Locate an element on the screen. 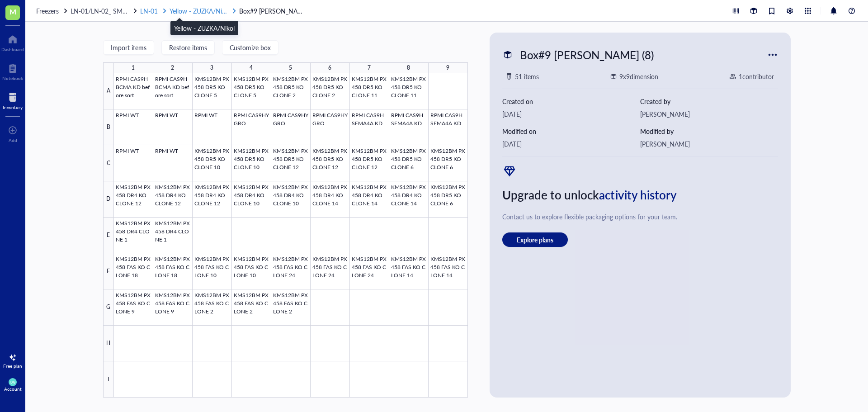 This screenshot has width=868, height=412. button: Restore items is located at coordinates (188, 47).